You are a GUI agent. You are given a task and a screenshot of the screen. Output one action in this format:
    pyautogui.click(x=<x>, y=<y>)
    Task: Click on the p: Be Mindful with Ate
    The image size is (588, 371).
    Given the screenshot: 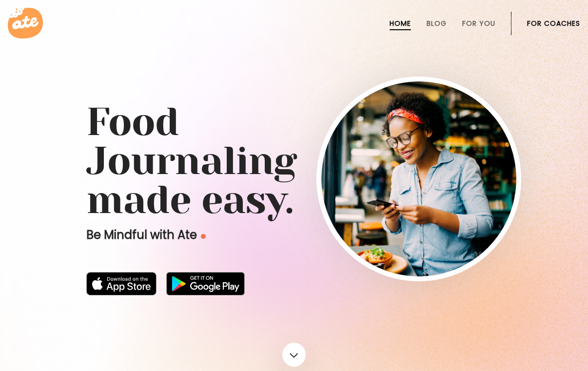 What is the action you would take?
    pyautogui.click(x=223, y=235)
    